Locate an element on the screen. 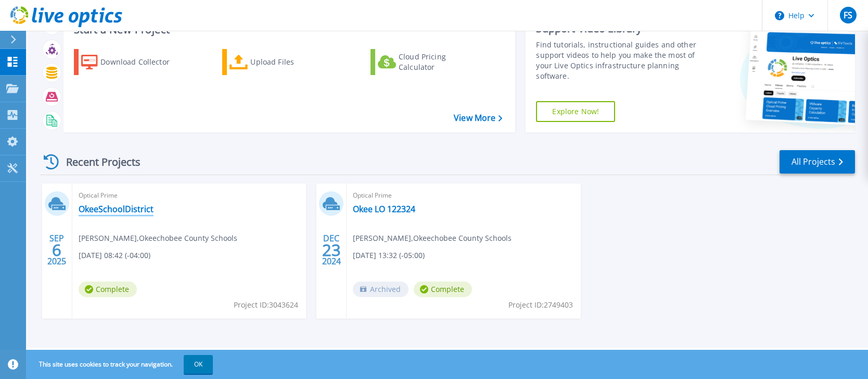  a: All Projects is located at coordinates (817, 162).